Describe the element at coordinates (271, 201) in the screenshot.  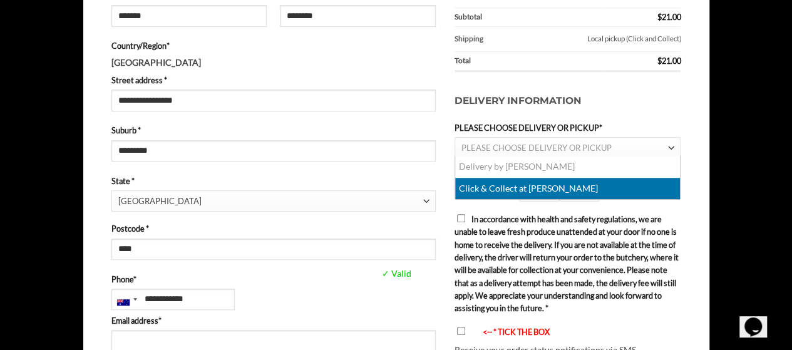
I see `span: New South Wales` at that location.